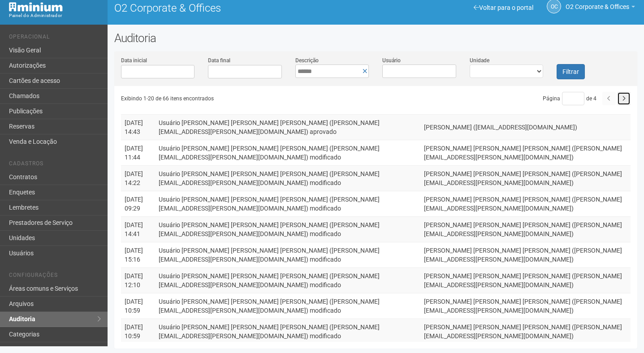  I want to click on div: Exibindo 1-20 de 66 itens encontrados, so click(248, 99).